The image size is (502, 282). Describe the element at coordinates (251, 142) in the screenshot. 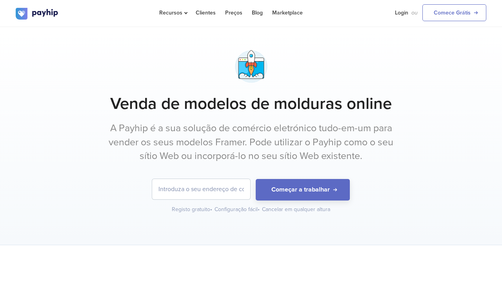

I see `p: A Payhip é a sua solução de comércio eletrónico tudo-em-um para vender os seus modelos Framer. Po...` at that location.